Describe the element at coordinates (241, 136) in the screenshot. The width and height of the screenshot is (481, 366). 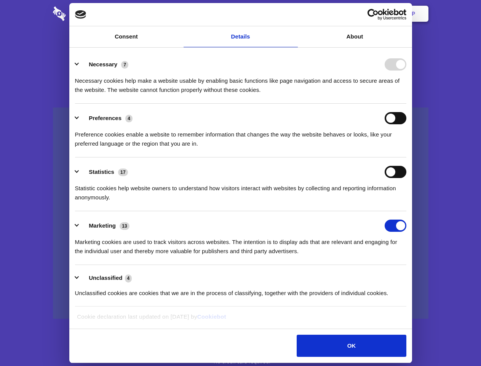
I see `div: Preference cookies enable a website to remember information that changes the way the website beha...` at that location.